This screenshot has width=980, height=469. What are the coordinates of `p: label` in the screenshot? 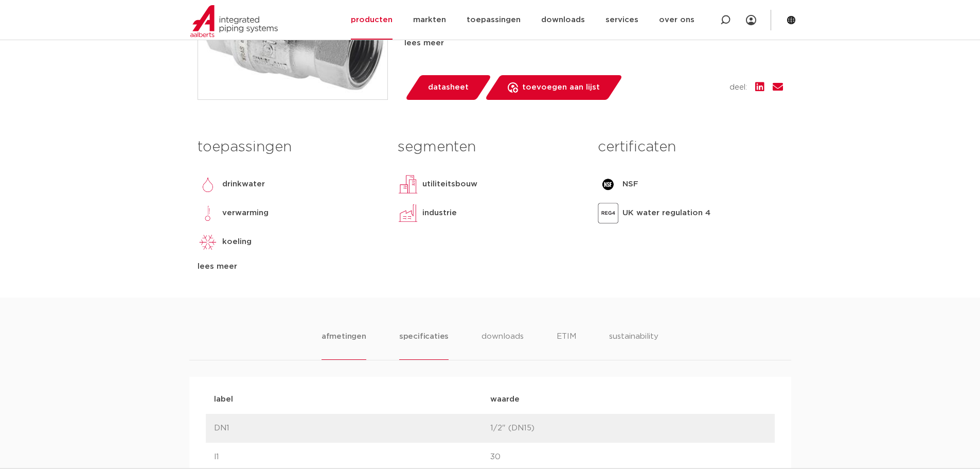 It's located at (352, 400).